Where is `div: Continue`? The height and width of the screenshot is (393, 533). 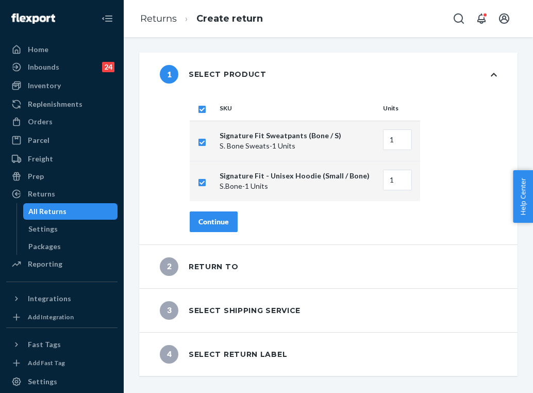
div: Continue is located at coordinates (213, 222).